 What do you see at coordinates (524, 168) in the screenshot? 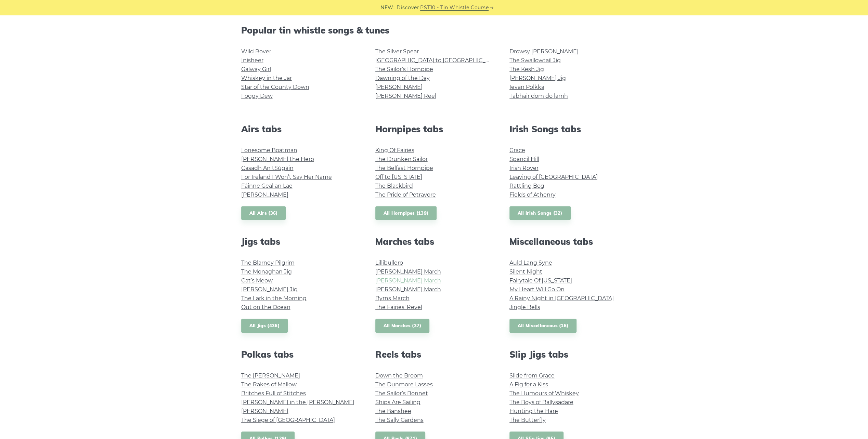
I see `a: Irish Rover` at bounding box center [524, 168].